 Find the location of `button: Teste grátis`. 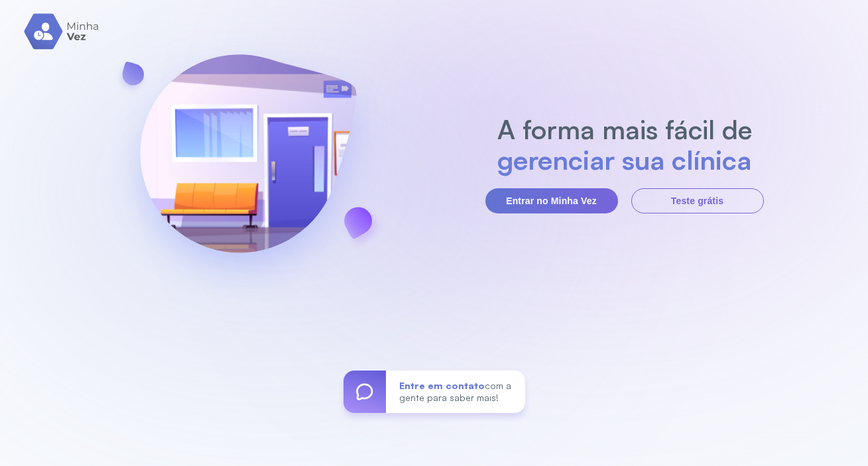

button: Teste grátis is located at coordinates (698, 201).